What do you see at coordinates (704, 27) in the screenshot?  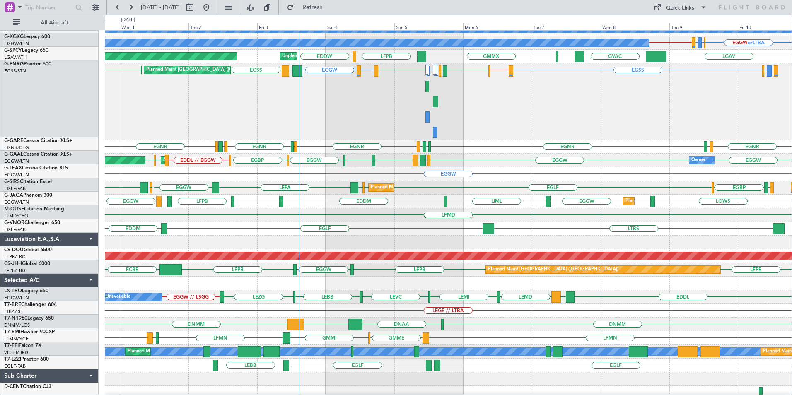 I see `div: Thu 9` at bounding box center [704, 27].